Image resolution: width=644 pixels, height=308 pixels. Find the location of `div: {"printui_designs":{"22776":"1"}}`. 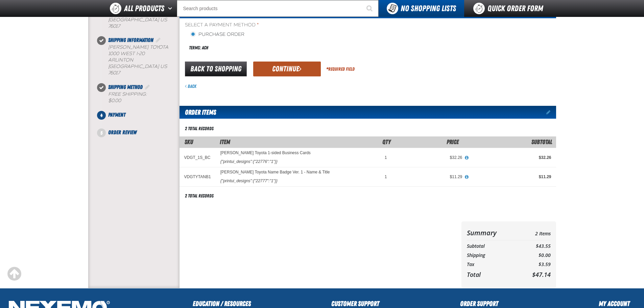

div: {"printui_designs":{"22776":"1"}} is located at coordinates (249, 162).